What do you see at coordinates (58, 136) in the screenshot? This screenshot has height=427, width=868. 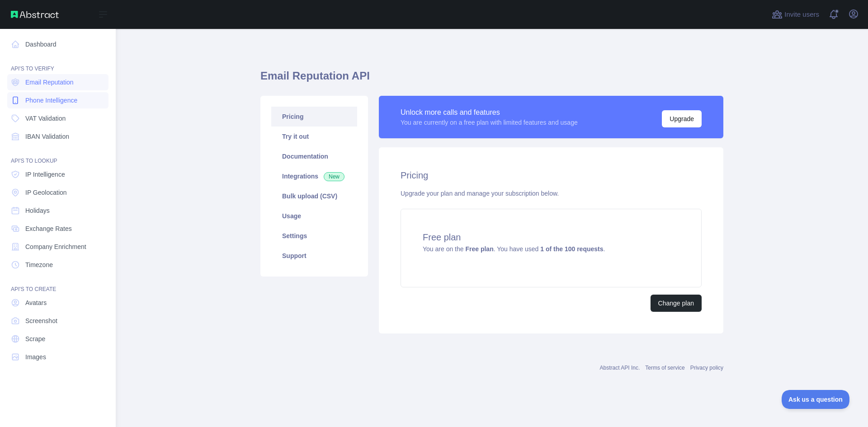 I see `a: IBAN Validation` at bounding box center [58, 136].